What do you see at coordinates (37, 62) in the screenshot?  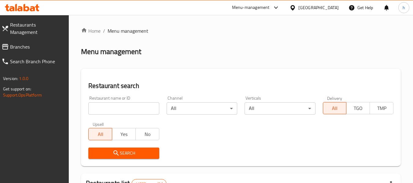 I see `span: Search Branch Phone` at bounding box center [37, 62].